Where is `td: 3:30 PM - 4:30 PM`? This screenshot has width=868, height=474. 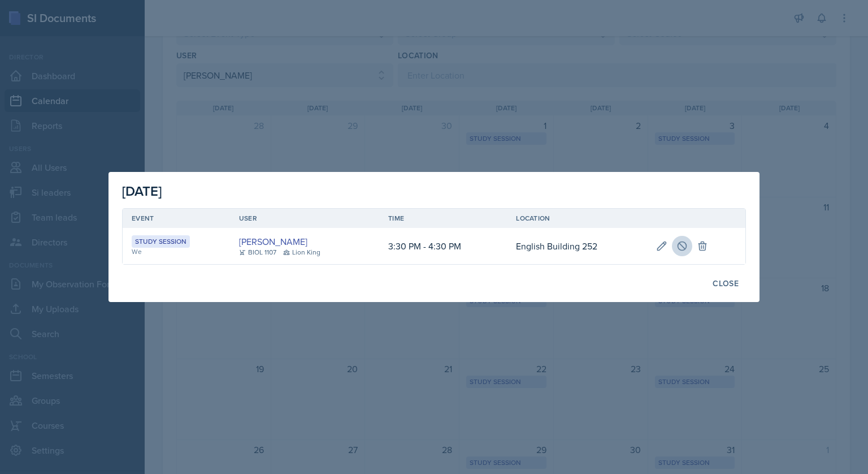
td: 3:30 PM - 4:30 PM is located at coordinates (443, 246).